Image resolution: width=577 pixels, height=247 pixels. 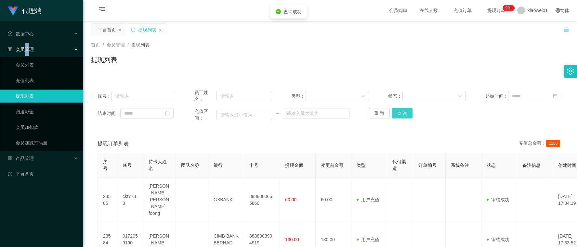 I want to click on span: 持卡人姓名, so click(x=158, y=165).